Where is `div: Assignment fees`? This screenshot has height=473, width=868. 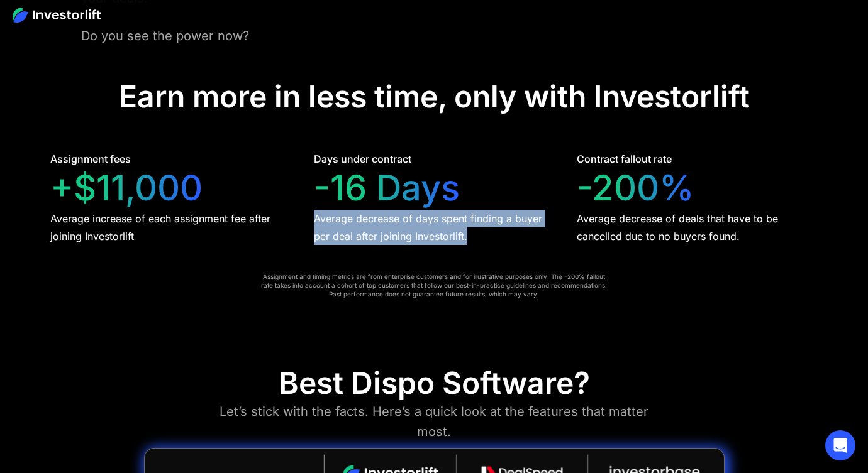 div: Assignment fees is located at coordinates (91, 159).